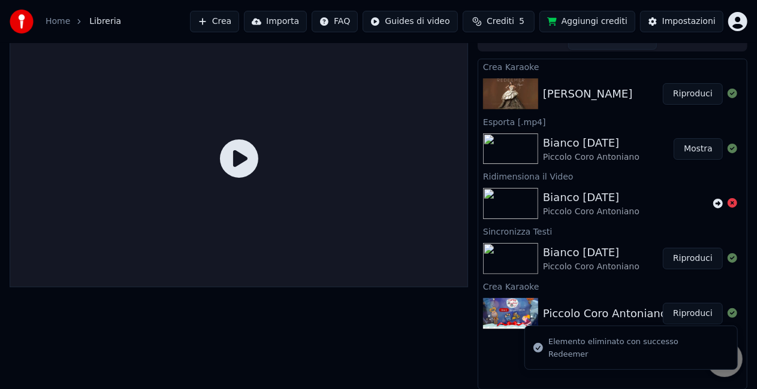  What do you see at coordinates (214, 22) in the screenshot?
I see `button: Crea` at bounding box center [214, 22].